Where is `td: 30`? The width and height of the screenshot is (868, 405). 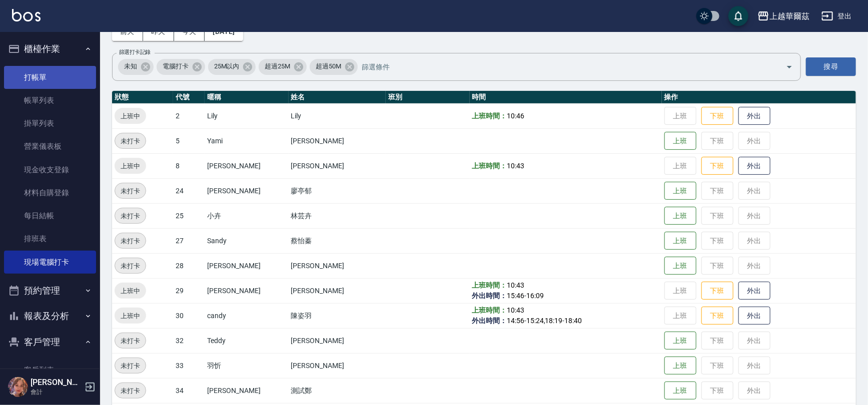 td: 30 is located at coordinates (188, 316).